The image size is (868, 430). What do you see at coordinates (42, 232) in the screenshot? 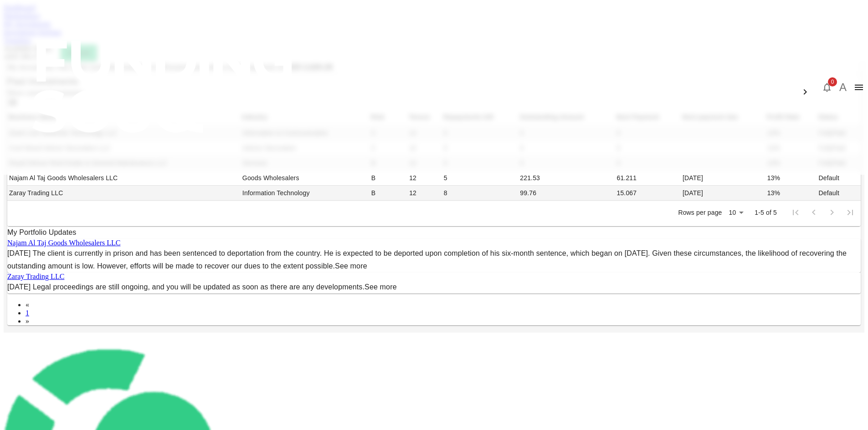
I see `span: My Portfolio Updates` at bounding box center [42, 232].